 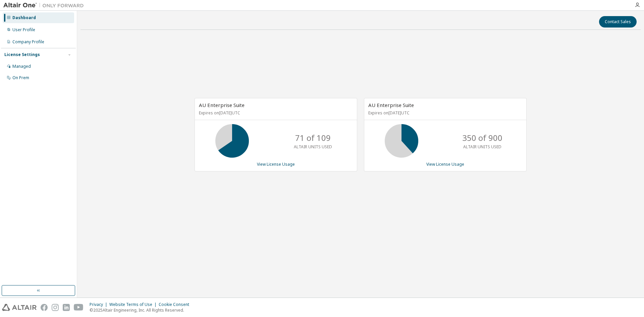 I want to click on img: linkedin.svg, so click(x=66, y=307).